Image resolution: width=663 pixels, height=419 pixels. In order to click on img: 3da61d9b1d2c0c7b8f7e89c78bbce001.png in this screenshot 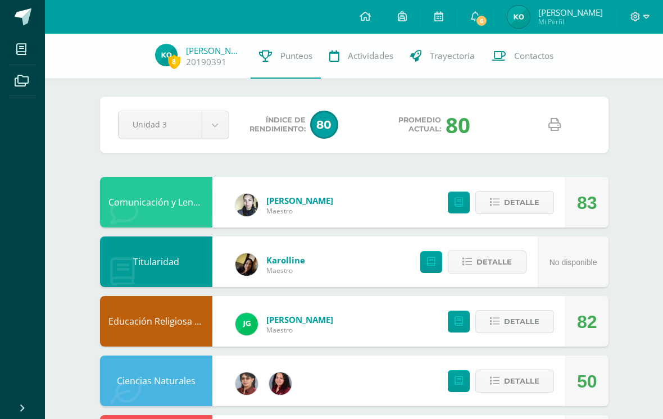, I will do `click(246, 324)`.